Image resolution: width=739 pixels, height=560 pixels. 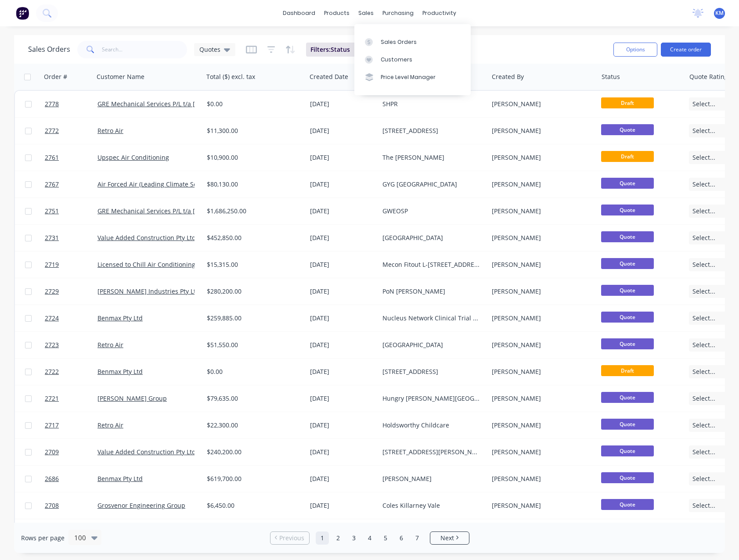 I want to click on div: Total ($) excl. tax, so click(x=231, y=77).